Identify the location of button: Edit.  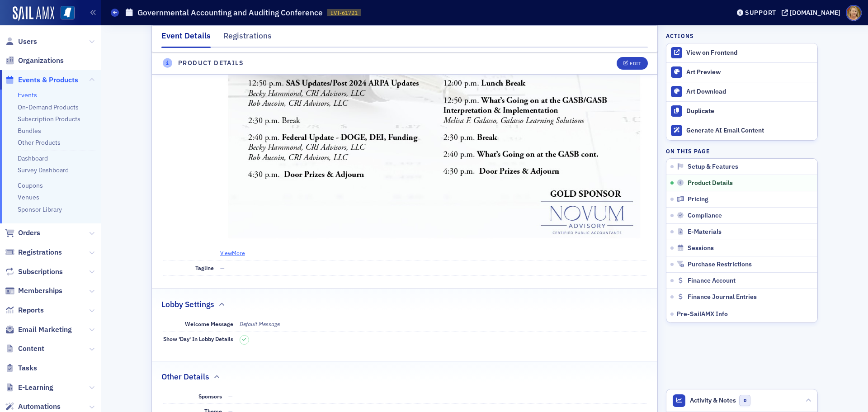
(632, 64).